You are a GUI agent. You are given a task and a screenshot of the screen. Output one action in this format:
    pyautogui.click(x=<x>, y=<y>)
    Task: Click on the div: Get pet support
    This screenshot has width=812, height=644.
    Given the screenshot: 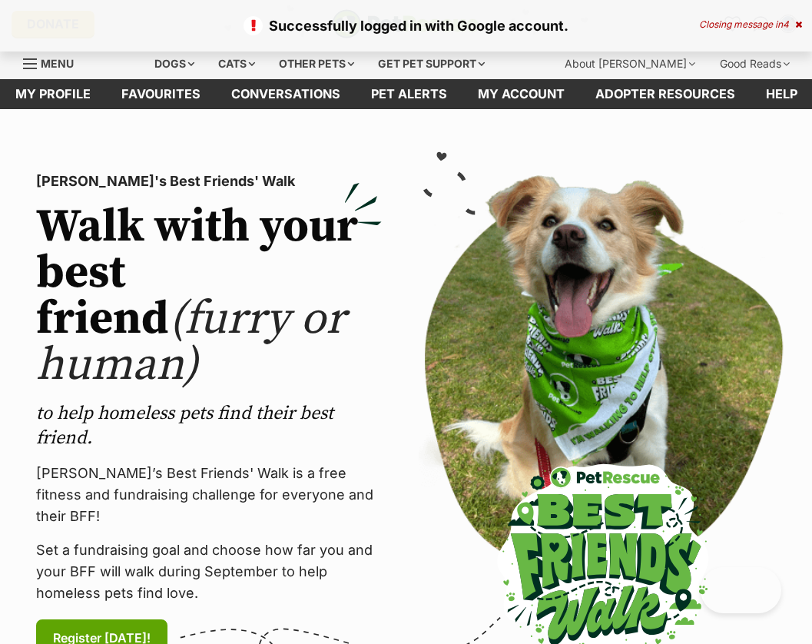 What is the action you would take?
    pyautogui.click(x=431, y=63)
    